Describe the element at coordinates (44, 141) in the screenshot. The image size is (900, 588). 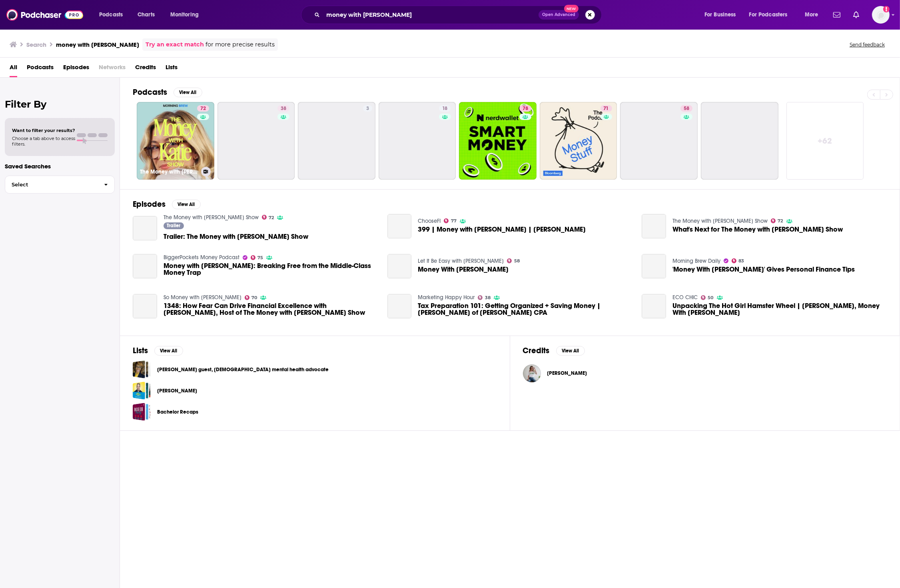
I see `span: Choose a tab above to access filters.` at that location.